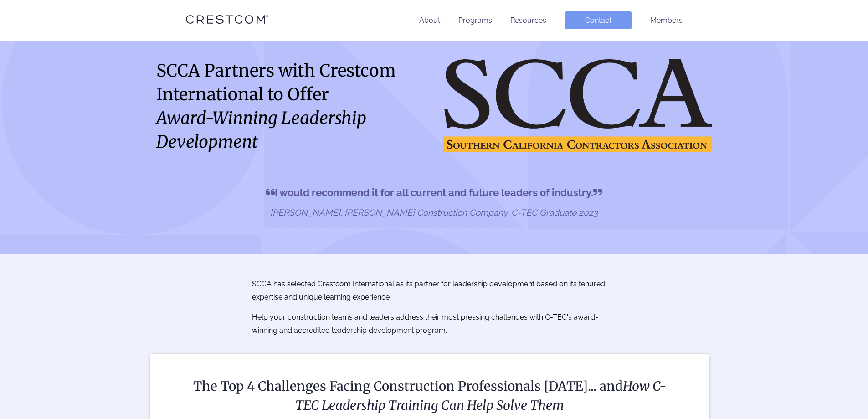  I want to click on p: Help your construction teams and leaders address their most pressing challenges with C-TEC's awar..., so click(435, 324).